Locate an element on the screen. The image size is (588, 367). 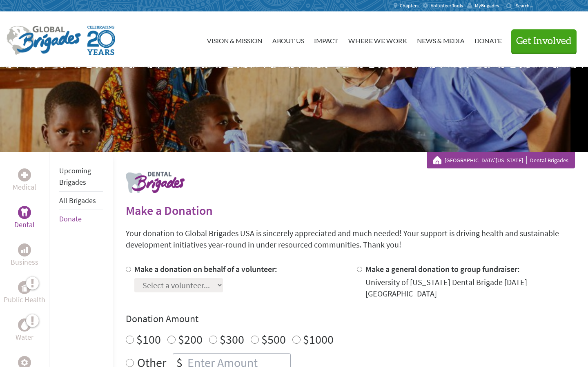
button: Get Involved is located at coordinates (544, 41).